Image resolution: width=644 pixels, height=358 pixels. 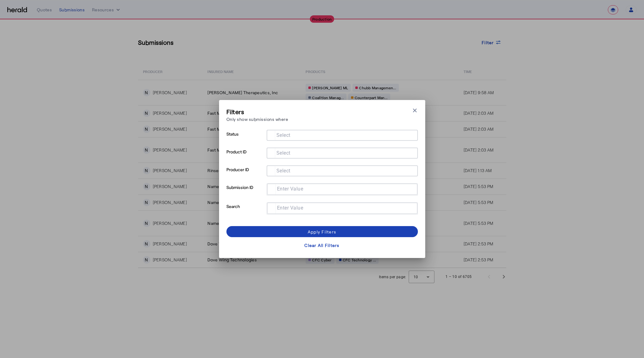 What do you see at coordinates (245, 139) in the screenshot?
I see `p: Status` at bounding box center [245, 139].